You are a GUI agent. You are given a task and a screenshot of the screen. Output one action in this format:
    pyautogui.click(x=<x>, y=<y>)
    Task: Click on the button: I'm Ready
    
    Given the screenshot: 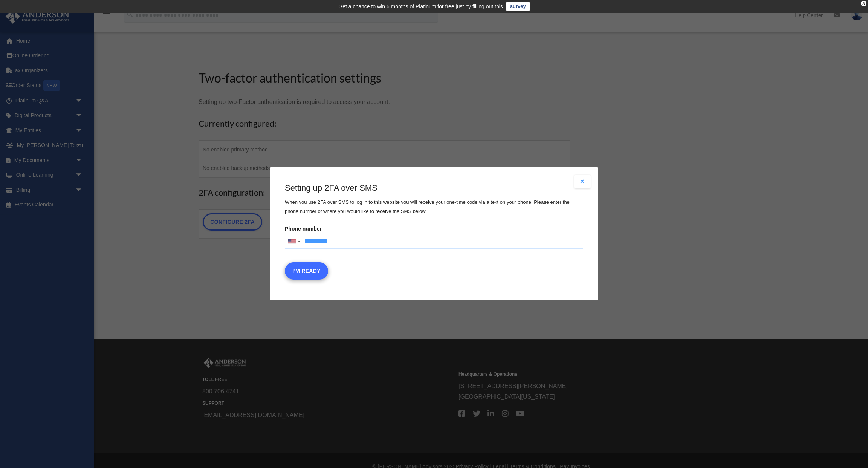 What is the action you would take?
    pyautogui.click(x=306, y=271)
    